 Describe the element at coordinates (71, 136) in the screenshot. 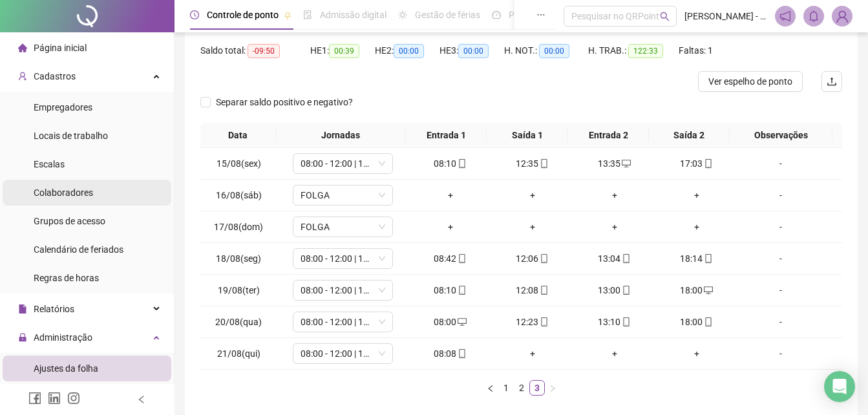

I see `span: Locais de trabalho` at that location.